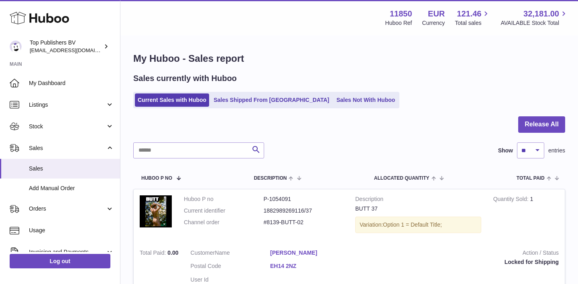 The image size is (578, 284). What do you see at coordinates (172, 100) in the screenshot?
I see `a: Current Sales with Huboo` at bounding box center [172, 100].